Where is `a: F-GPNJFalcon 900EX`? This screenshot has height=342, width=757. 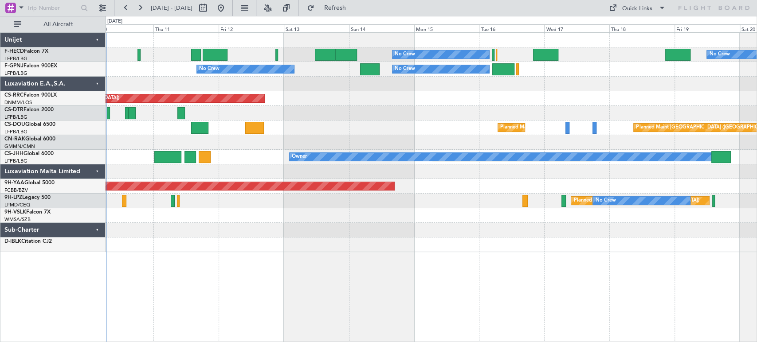 a: F-GPNJFalcon 900EX is located at coordinates (31, 66).